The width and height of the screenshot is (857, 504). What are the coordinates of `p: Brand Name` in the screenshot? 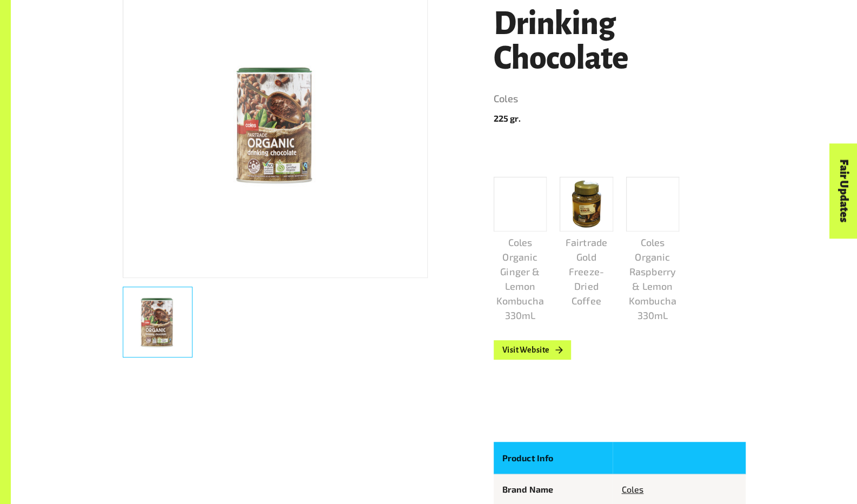 It's located at (553, 489).